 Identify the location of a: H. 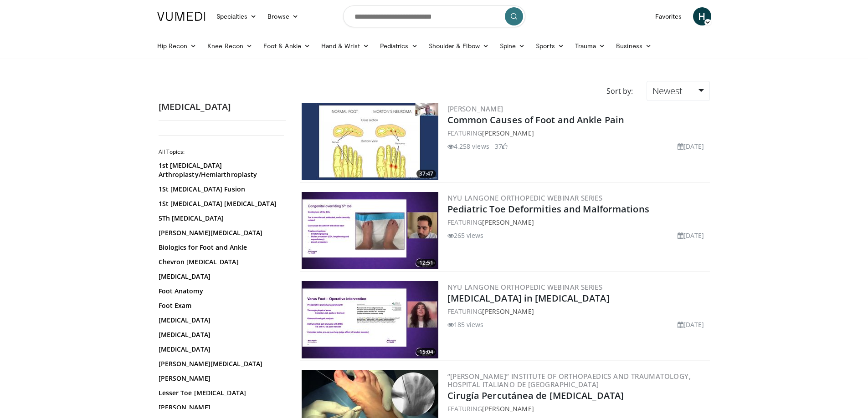
(702, 16).